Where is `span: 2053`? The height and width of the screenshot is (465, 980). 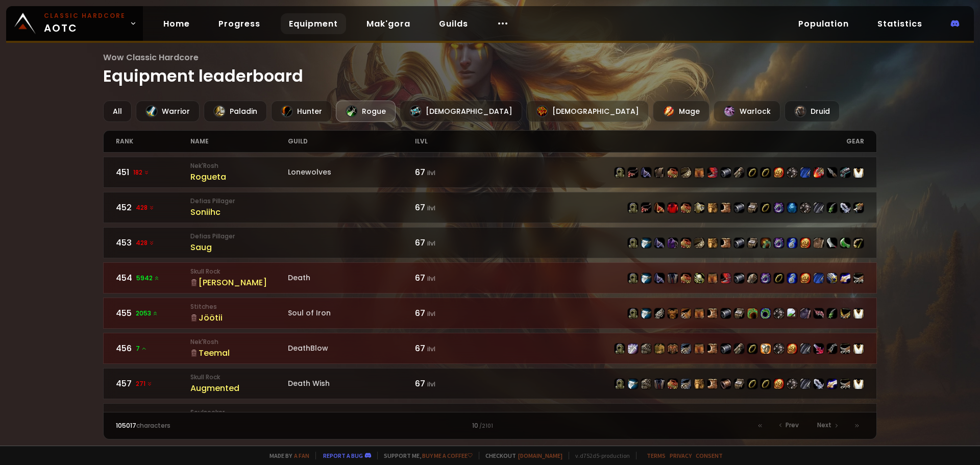
span: 2053 is located at coordinates (147, 314).